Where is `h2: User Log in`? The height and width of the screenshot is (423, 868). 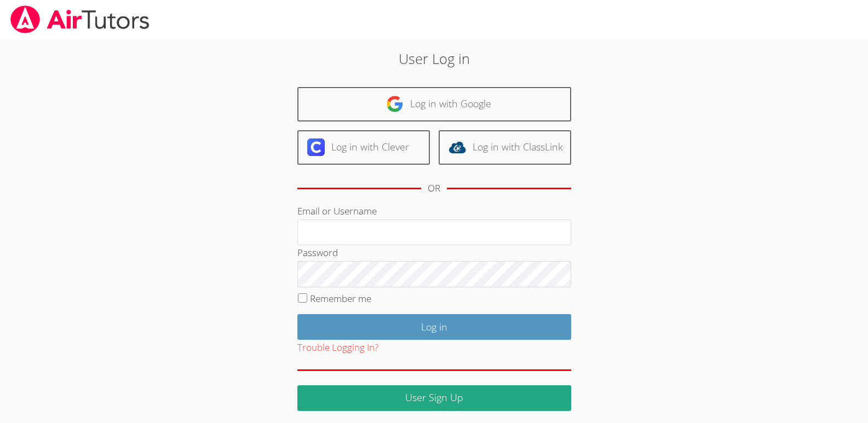 h2: User Log in is located at coordinates (434, 58).